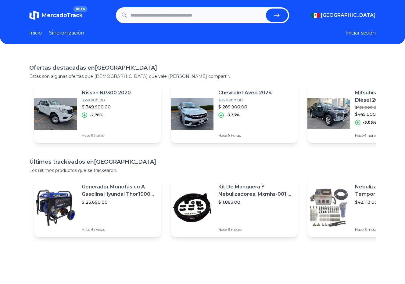  I want to click on font: -2,78%, so click(96, 115).